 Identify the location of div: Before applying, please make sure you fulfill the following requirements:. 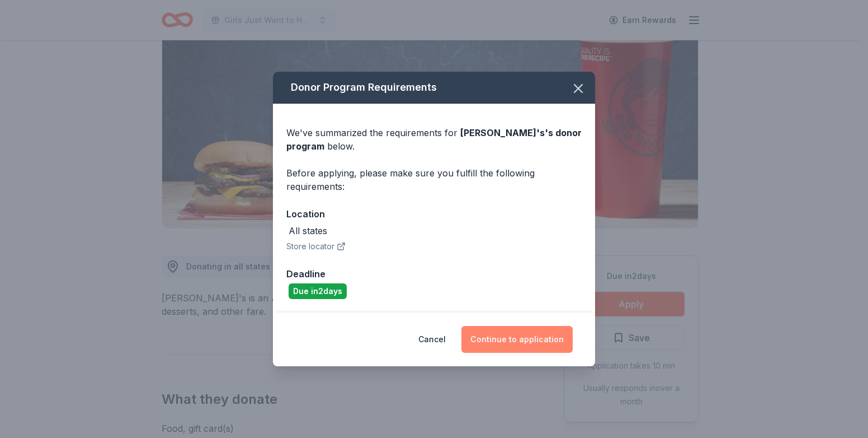
(434, 180).